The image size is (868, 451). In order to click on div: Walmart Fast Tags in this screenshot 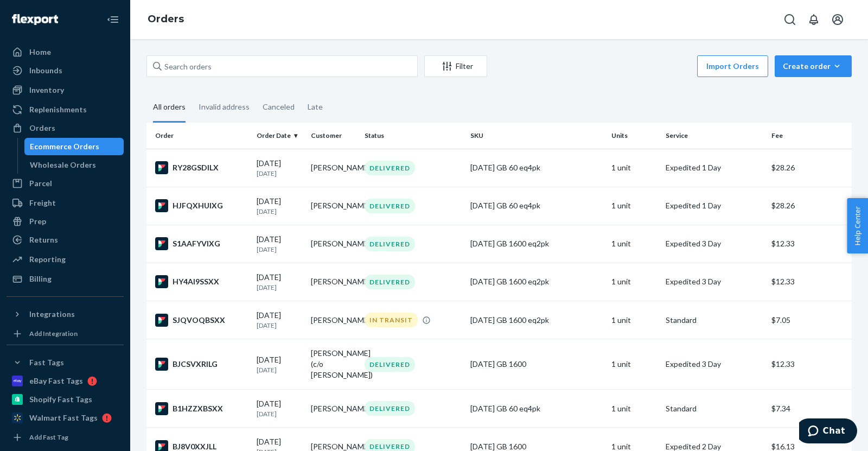, I will do `click(63, 418)`.